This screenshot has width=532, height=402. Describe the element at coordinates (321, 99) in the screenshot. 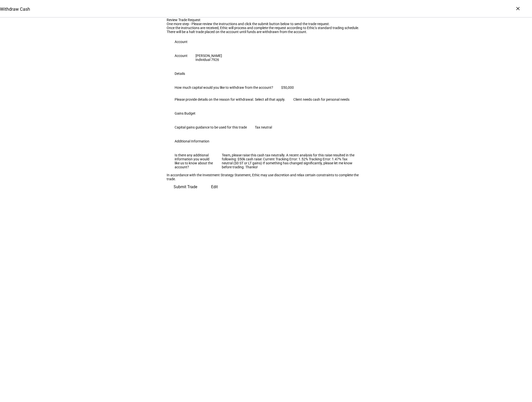

I see `div: Client needs cash for personal needs` at that location.